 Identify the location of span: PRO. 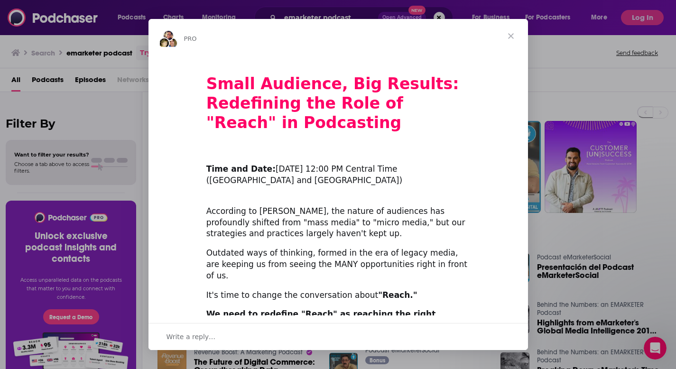
(190, 38).